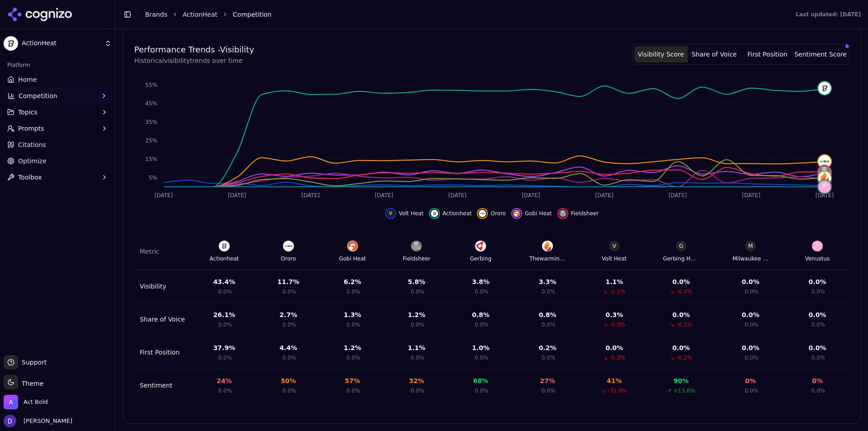  Describe the element at coordinates (252, 15) in the screenshot. I see `span: Competition` at that location.